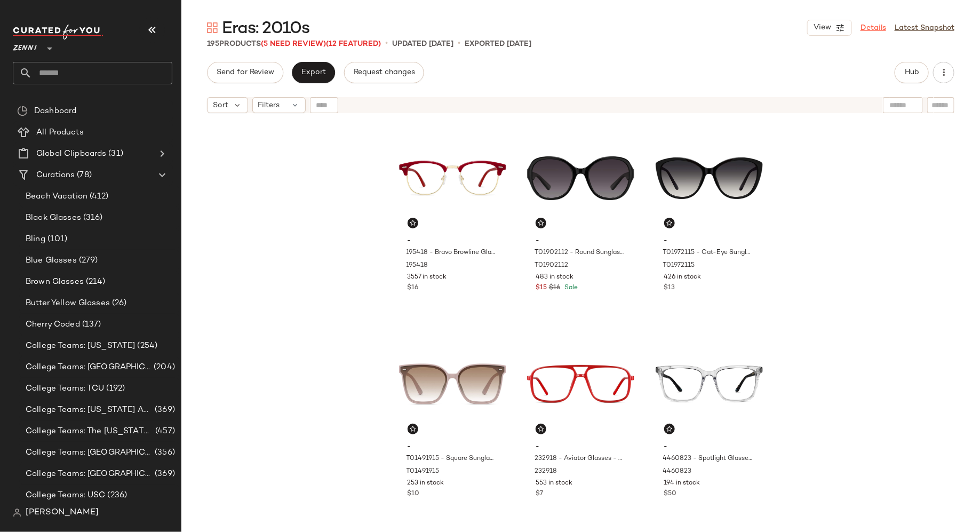 This screenshot has width=980, height=532. I want to click on span: Cherry Coded, so click(53, 324).